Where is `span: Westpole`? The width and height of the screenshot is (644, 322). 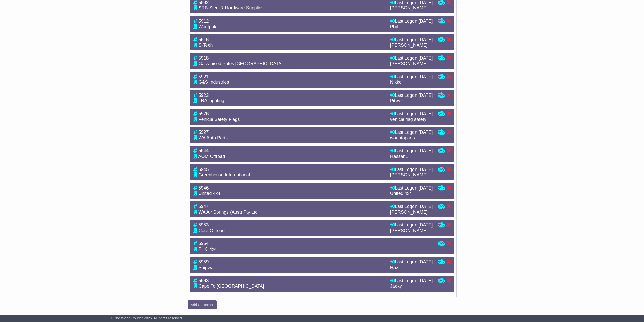 span: Westpole is located at coordinates (208, 27).